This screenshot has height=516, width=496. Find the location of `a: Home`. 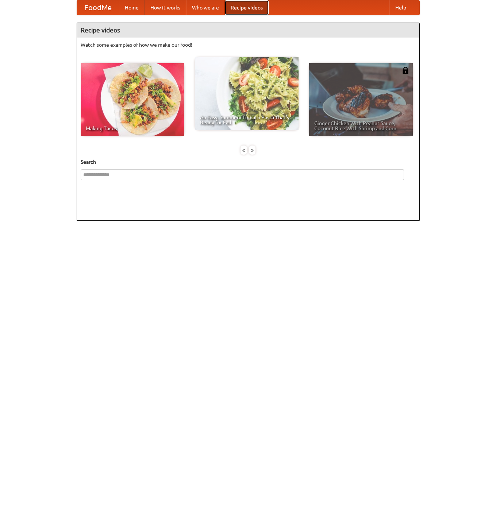

a: Home is located at coordinates (132, 8).